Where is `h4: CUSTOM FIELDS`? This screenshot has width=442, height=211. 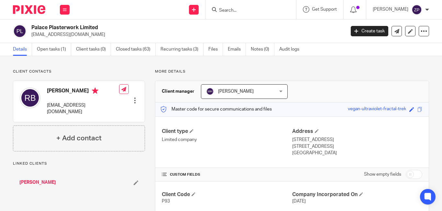 h4: CUSTOM FIELDS is located at coordinates (227, 174).